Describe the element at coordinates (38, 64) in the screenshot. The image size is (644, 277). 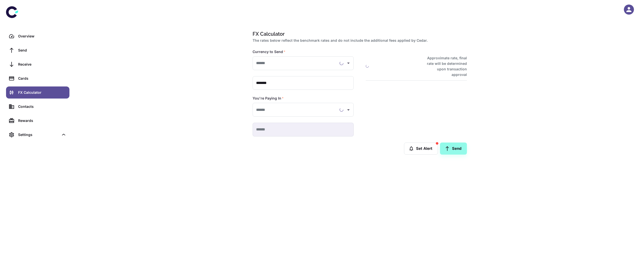
I see `a: Receive` at that location.